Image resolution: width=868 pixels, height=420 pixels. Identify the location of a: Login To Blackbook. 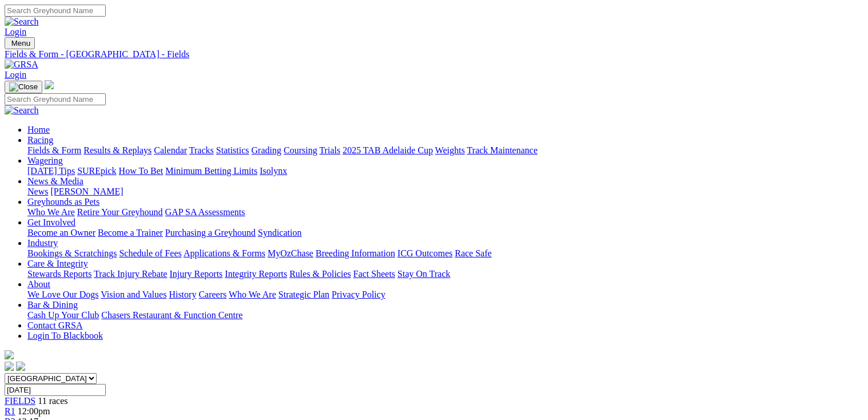
(65, 336).